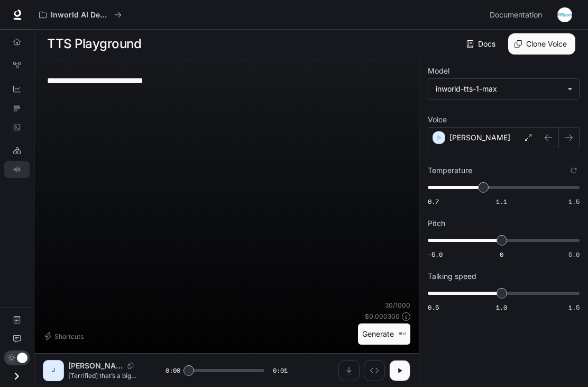 The width and height of the screenshot is (588, 387). Describe the element at coordinates (17, 65) in the screenshot. I see `a: Graph Registry` at that location.